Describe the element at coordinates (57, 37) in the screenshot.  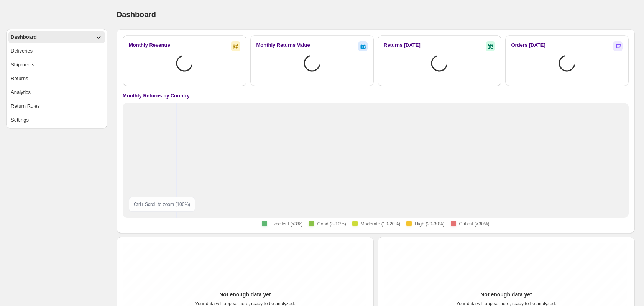
I see `button: Dashboard` at that location.